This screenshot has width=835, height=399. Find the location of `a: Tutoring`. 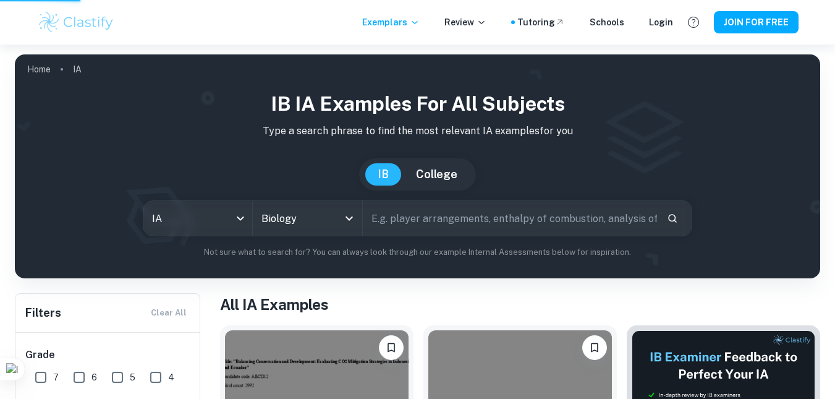

a: Tutoring is located at coordinates (541, 22).